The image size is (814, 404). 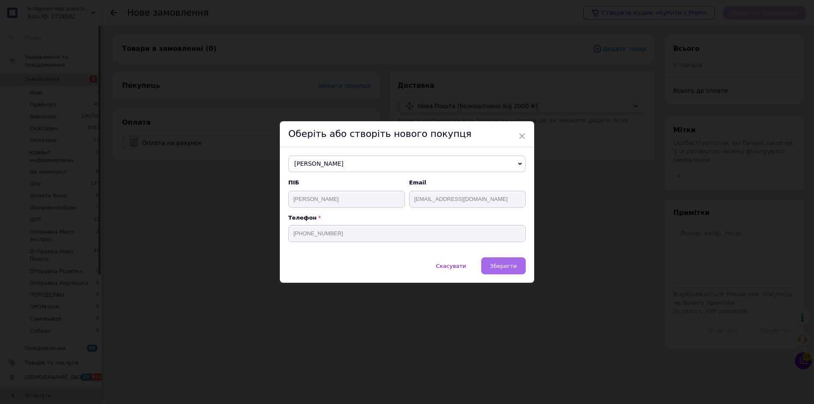 I want to click on span: Зберегти, so click(x=503, y=266).